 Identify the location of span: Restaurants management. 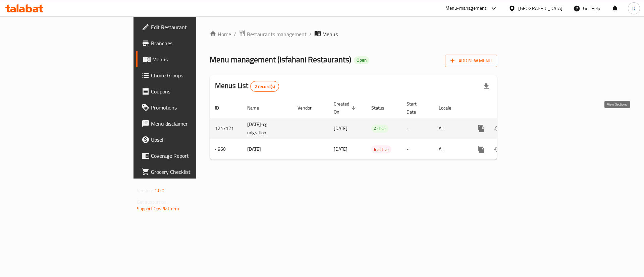
(277, 34).